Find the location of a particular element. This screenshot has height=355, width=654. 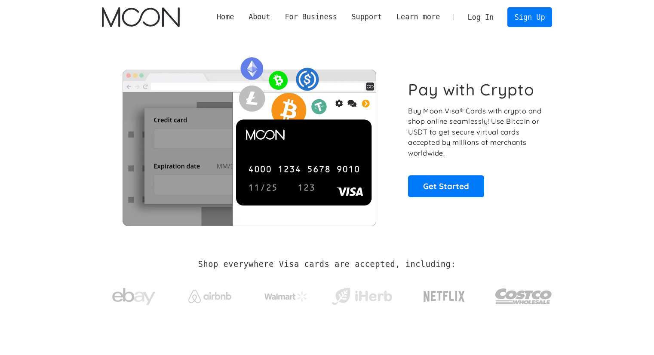

div: Support is located at coordinates (367, 17).